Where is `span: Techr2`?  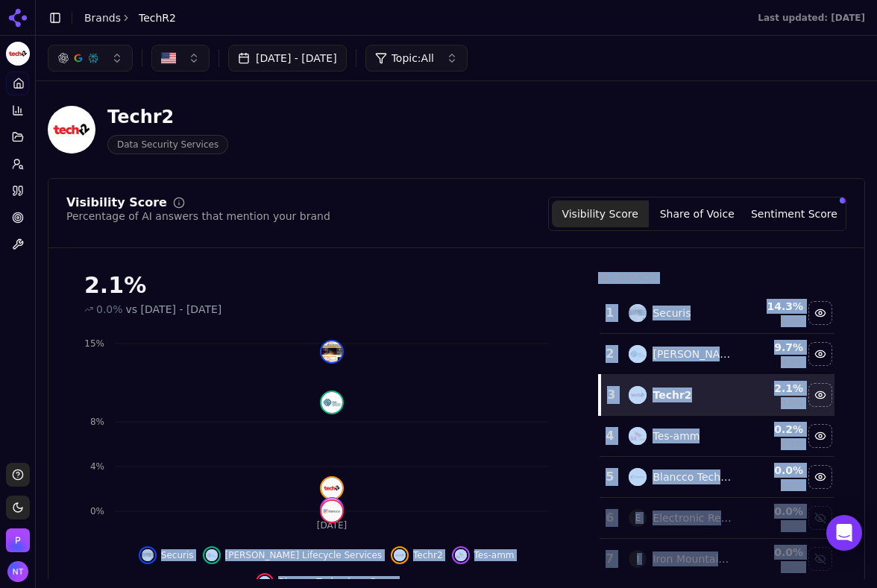 span: Techr2 is located at coordinates (427, 555).